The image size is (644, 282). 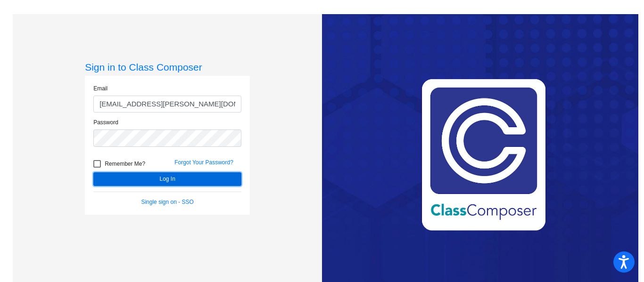 I want to click on span: Remember Me?, so click(x=125, y=164).